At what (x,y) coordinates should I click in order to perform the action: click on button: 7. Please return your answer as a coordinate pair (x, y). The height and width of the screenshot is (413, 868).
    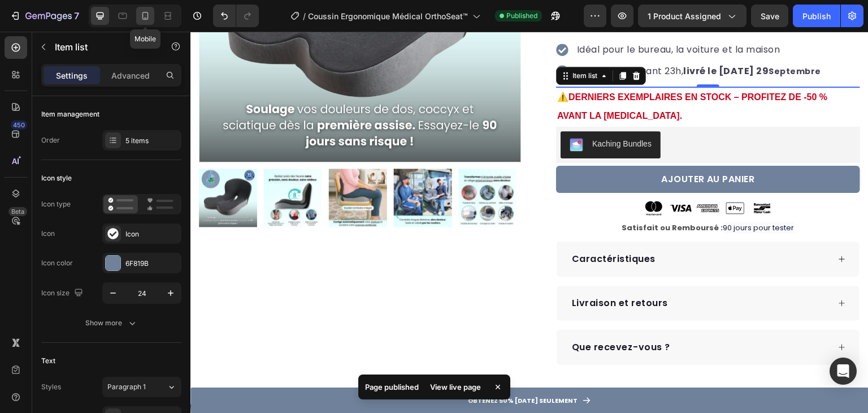
    Looking at the image, I should click on (44, 16).